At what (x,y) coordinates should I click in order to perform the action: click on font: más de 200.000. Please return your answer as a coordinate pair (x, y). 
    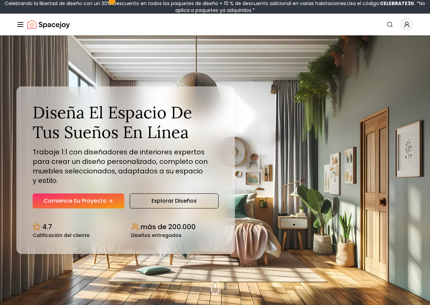
    Looking at the image, I should click on (168, 227).